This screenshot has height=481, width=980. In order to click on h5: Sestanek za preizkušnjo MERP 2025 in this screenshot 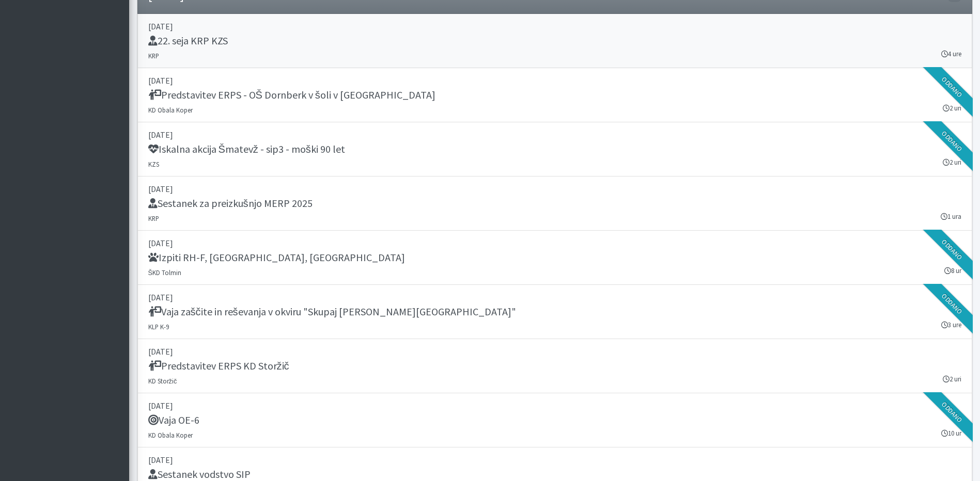, I will do `click(230, 203)`.